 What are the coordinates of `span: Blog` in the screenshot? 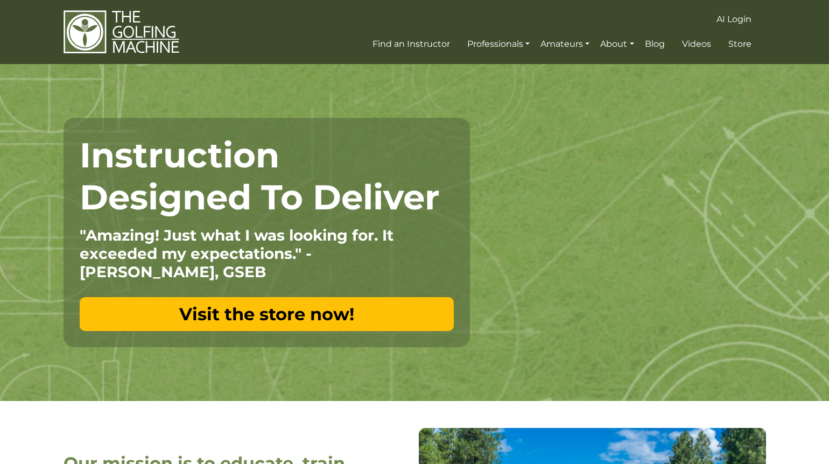 It's located at (655, 44).